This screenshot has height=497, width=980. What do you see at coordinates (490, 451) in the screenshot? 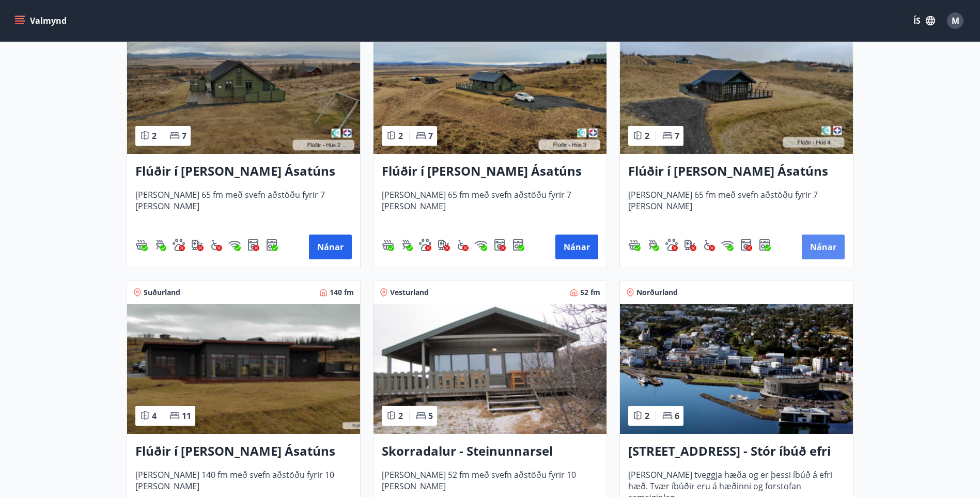
I see `h3: Skorradalur - Steinunnarsel` at bounding box center [490, 451].